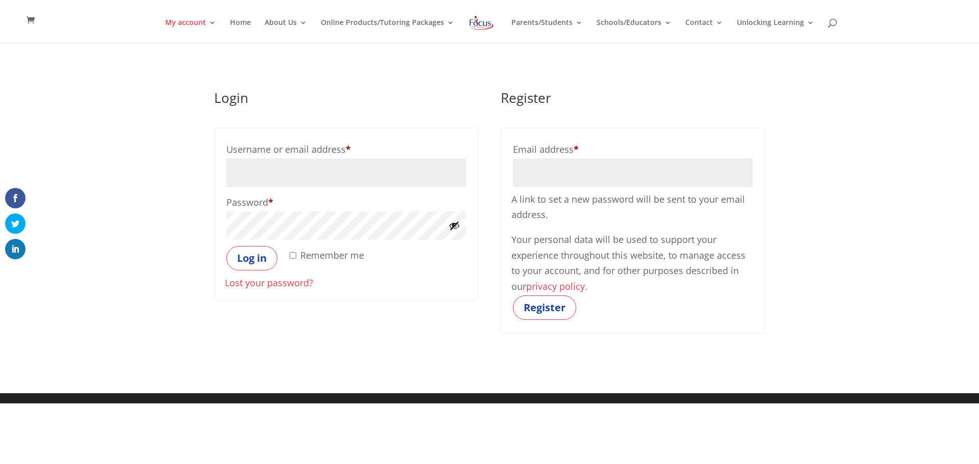  What do you see at coordinates (269, 283) in the screenshot?
I see `a: Lost your password?` at bounding box center [269, 283].